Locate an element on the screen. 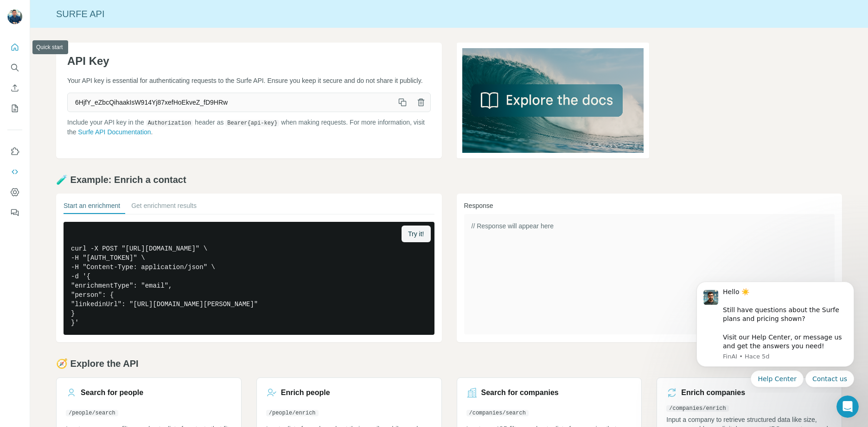  button: Get enrichment results is located at coordinates (164, 207).